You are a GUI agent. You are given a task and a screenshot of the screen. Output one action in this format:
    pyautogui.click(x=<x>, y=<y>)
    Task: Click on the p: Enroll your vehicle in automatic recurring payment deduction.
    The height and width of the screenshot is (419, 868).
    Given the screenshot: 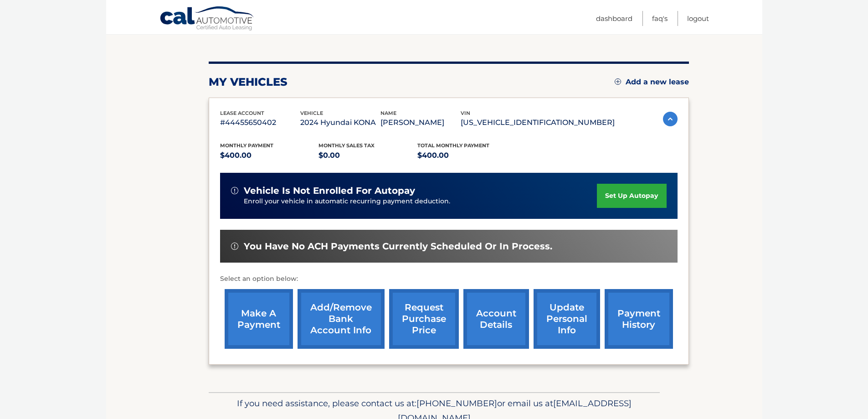 What is the action you would take?
    pyautogui.click(x=421, y=201)
    